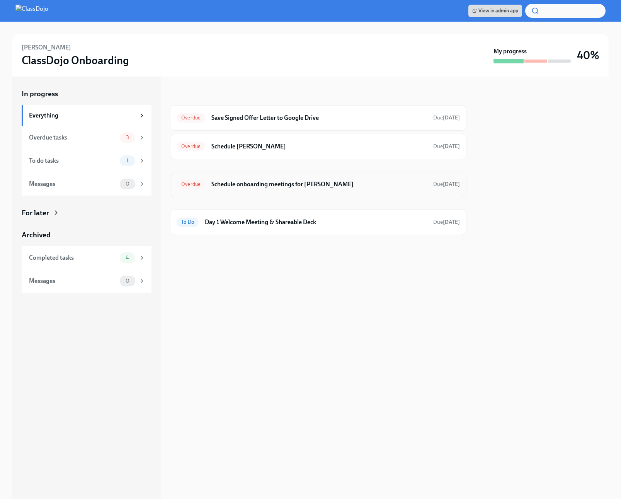  What do you see at coordinates (127, 257) in the screenshot?
I see `span: 4` at bounding box center [127, 257].